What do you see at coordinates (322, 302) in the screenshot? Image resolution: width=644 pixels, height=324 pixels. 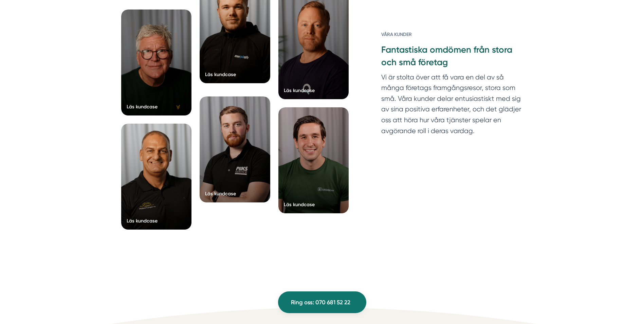 I see `a: Ring oss: 070 681 52 22` at bounding box center [322, 302].